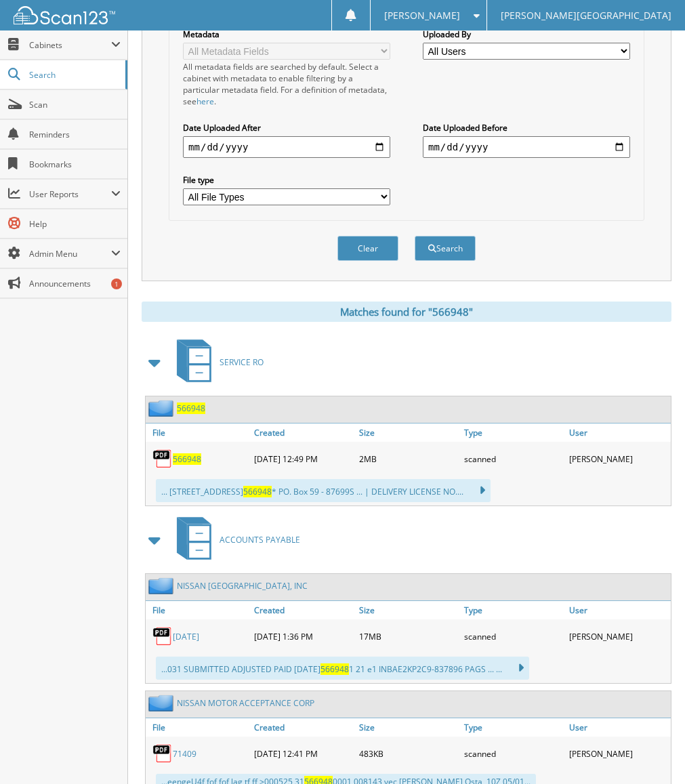 This screenshot has height=784, width=685. Describe the element at coordinates (74, 164) in the screenshot. I see `span: Bookmarks` at that location.